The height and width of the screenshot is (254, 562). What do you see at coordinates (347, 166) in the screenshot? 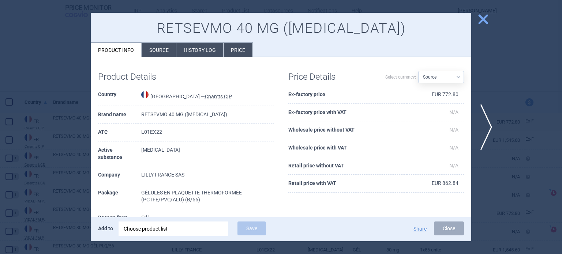
I see `th: Retail price without VAT` at bounding box center [347, 166].